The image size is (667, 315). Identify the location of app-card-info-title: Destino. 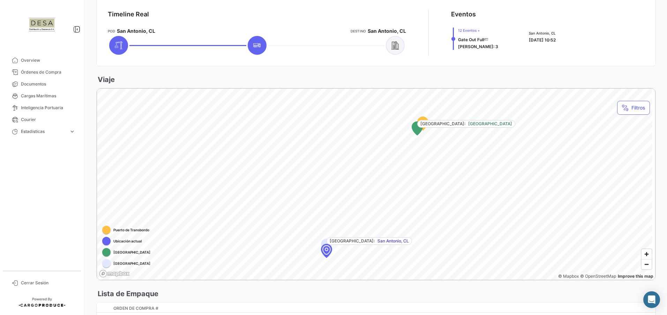
(358, 31).